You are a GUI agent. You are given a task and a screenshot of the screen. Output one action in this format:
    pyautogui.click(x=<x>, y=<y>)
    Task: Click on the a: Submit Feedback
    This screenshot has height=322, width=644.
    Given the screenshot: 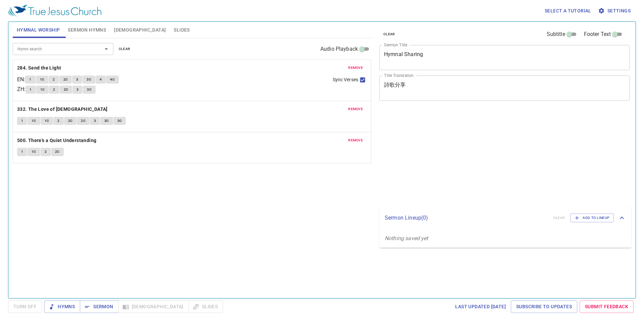 What is the action you would take?
    pyautogui.click(x=606, y=306)
    